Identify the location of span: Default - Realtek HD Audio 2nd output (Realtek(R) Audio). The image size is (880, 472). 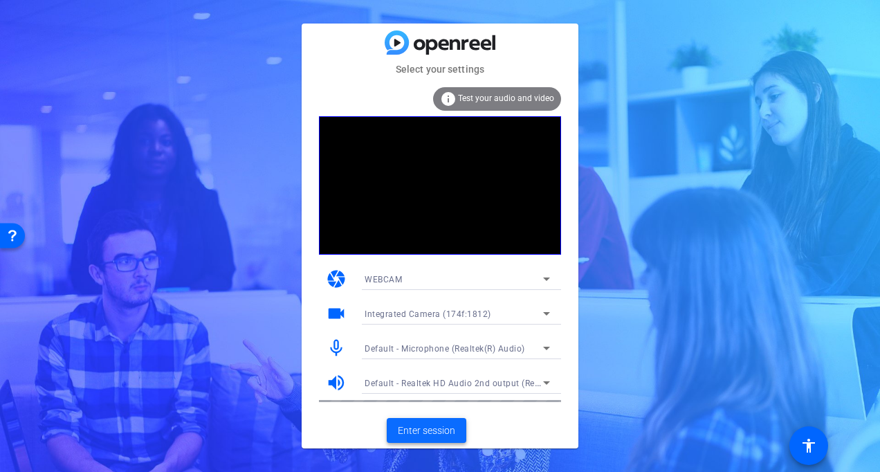
(480, 383).